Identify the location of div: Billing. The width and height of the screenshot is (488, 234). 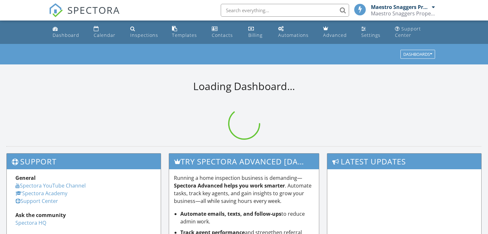
(256, 35).